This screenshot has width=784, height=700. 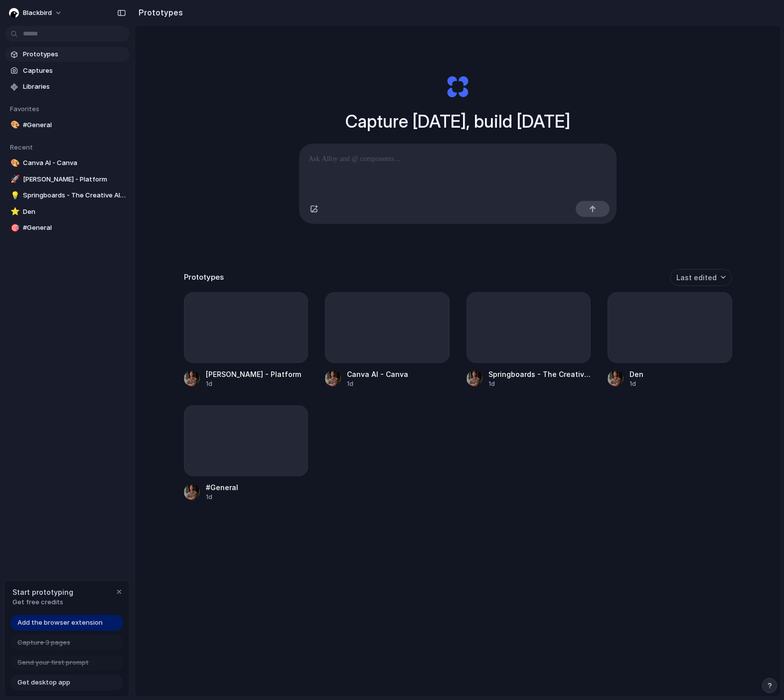 I want to click on a: Springboards - The Creative AI Tool for Agencies & Strategists1d, so click(x=529, y=341).